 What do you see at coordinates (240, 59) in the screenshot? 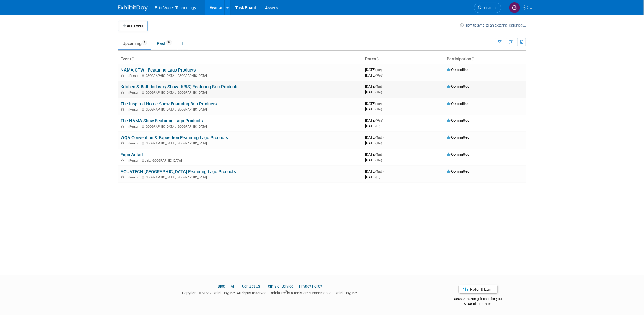
I see `th: Event` at bounding box center [240, 59].